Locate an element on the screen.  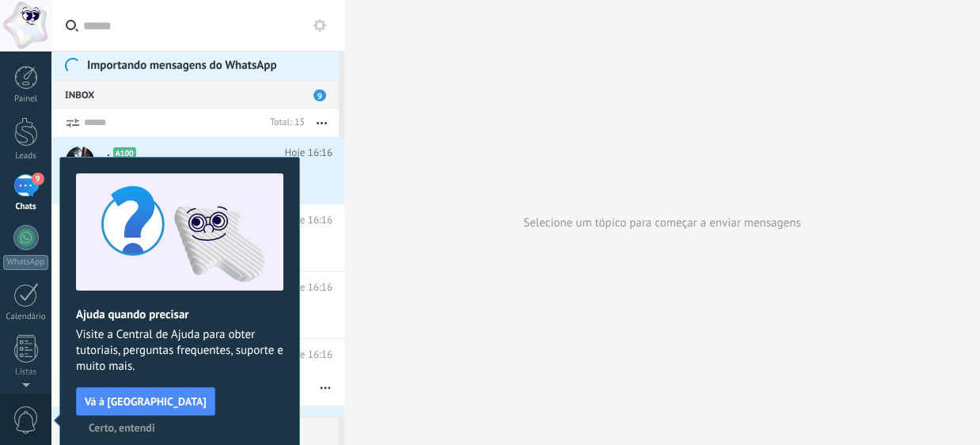
div: Listas is located at coordinates (26, 372).